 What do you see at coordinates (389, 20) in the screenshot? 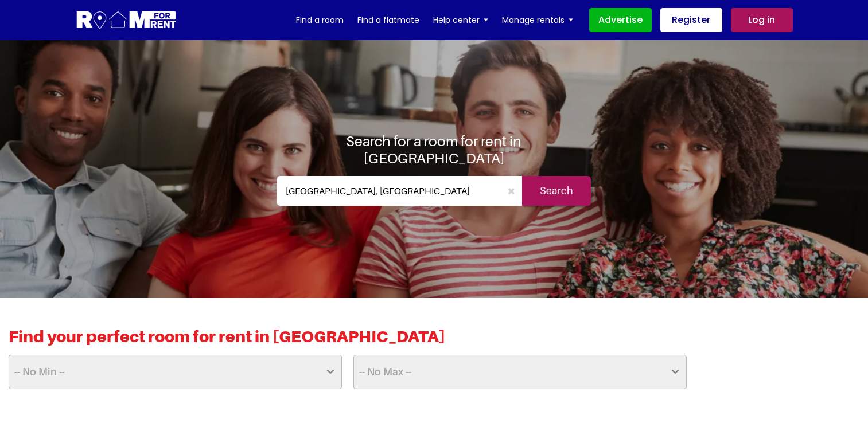
I see `a: Find a flatmate` at bounding box center [389, 20].